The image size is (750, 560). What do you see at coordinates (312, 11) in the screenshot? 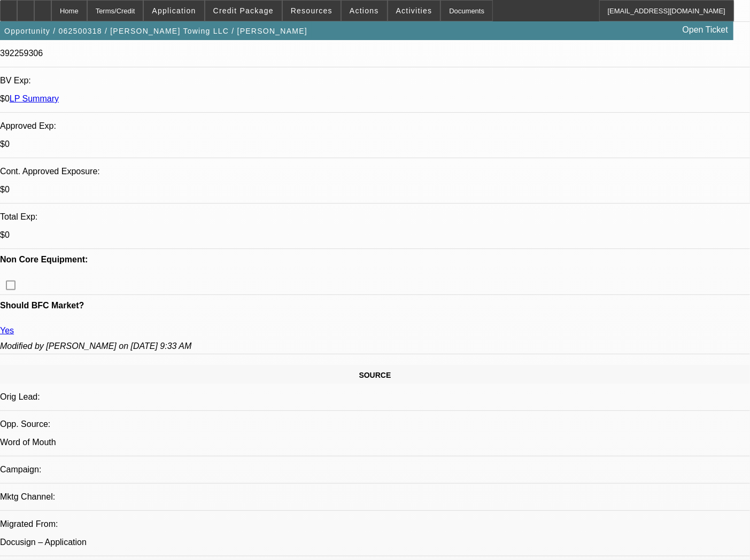
I see `span: Resources` at bounding box center [312, 11].